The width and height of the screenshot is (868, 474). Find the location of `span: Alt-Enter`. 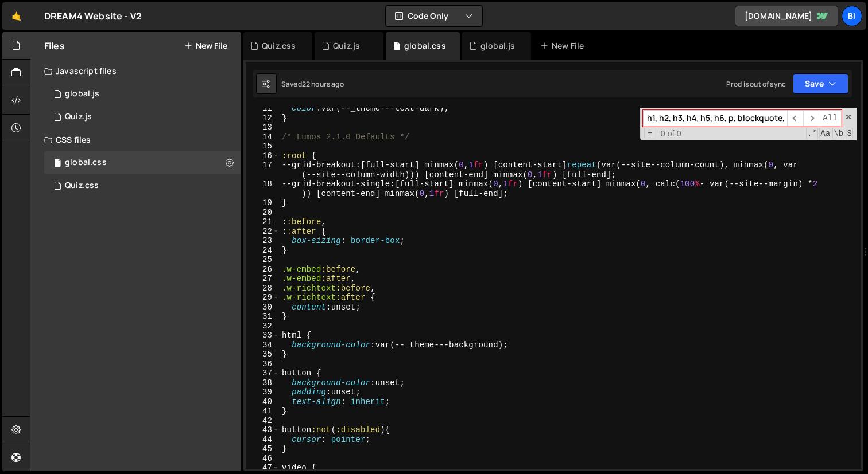

span: Alt-Enter is located at coordinates (830, 118).